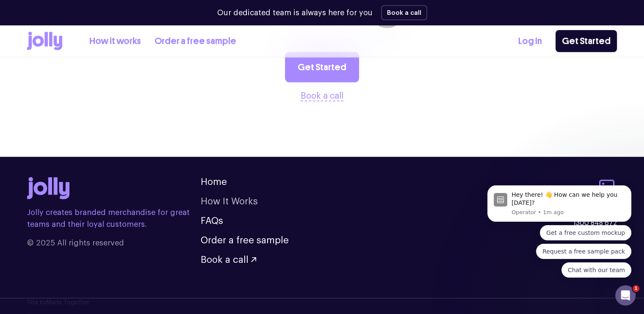 This screenshot has height=314, width=644. I want to click on span: 1, so click(636, 288).